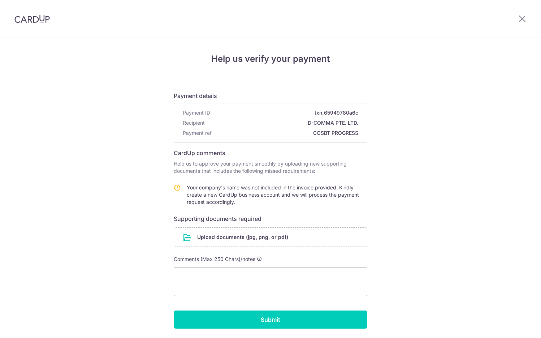 Image resolution: width=541 pixels, height=338 pixels. I want to click on span: D-COMMA PTE. LTD., so click(283, 123).